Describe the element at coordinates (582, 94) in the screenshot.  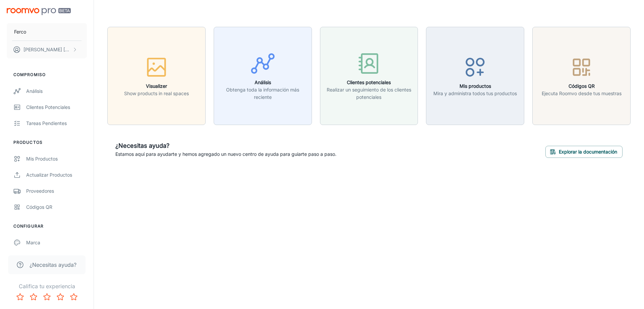
I see `p: Ejecuta Roomvo desde tus muestras` at that location.